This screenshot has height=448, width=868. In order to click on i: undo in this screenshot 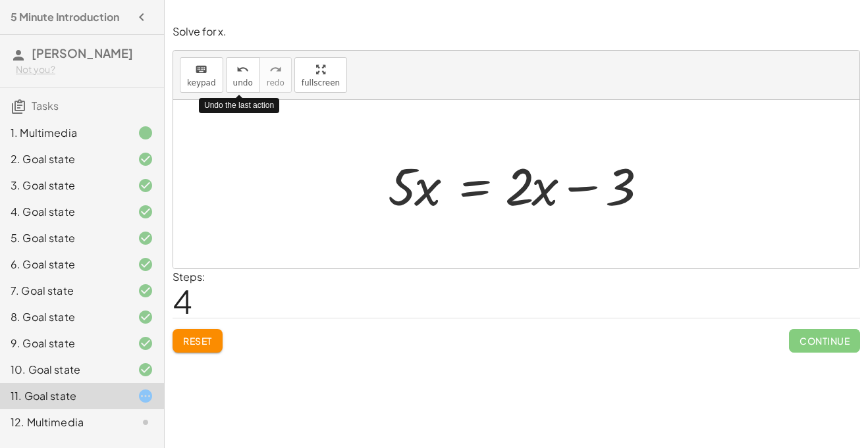, I will do `click(243, 69)`.